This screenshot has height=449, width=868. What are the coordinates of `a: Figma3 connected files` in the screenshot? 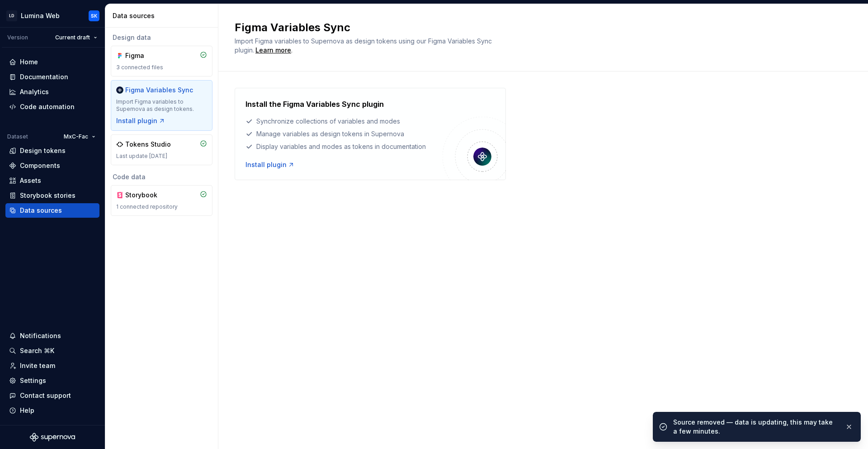 It's located at (161, 61).